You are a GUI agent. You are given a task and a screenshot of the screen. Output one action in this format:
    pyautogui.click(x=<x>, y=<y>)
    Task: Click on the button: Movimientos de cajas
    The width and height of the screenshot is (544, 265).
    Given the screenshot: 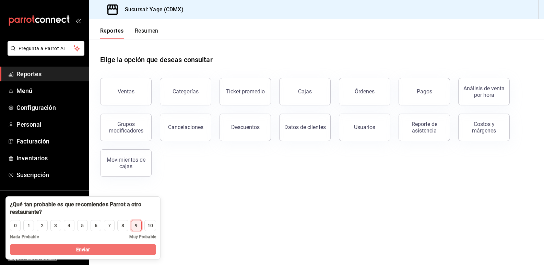 What is the action you would take?
    pyautogui.click(x=126, y=163)
    